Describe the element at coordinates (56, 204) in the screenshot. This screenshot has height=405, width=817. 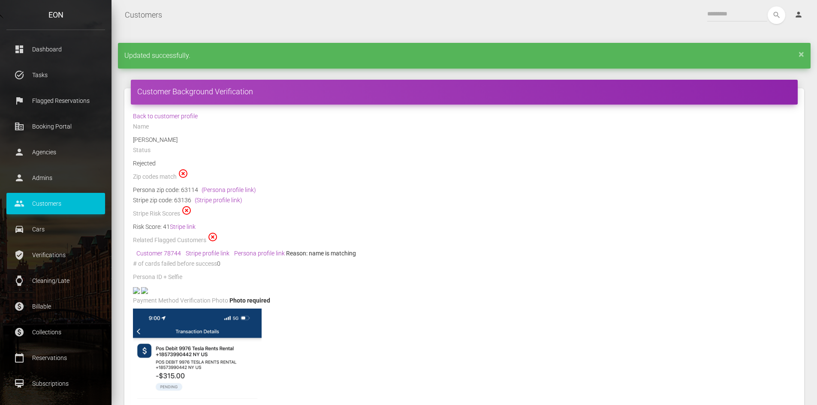
I see `p: Customers` at that location.